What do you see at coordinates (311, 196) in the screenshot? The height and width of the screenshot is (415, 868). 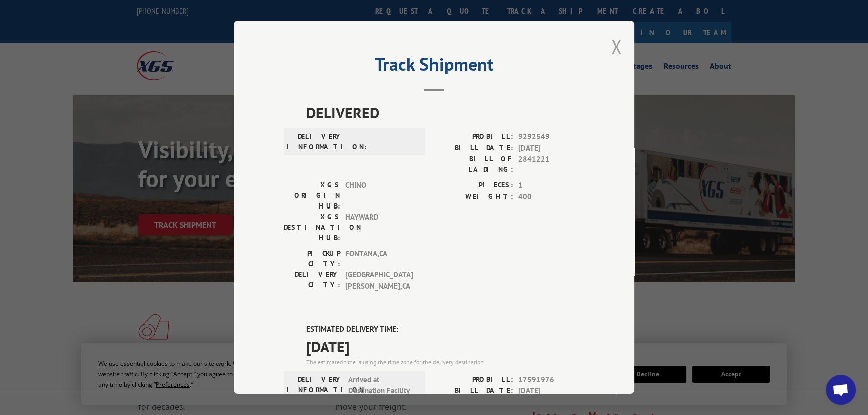 I see `label: XGS ORIGIN HUB:` at bounding box center [311, 196].